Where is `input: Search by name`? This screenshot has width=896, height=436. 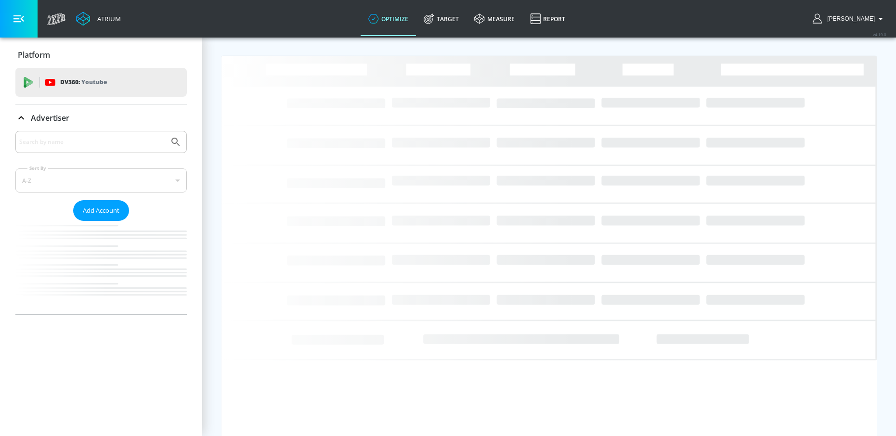
input: Search by name is located at coordinates (92, 142).